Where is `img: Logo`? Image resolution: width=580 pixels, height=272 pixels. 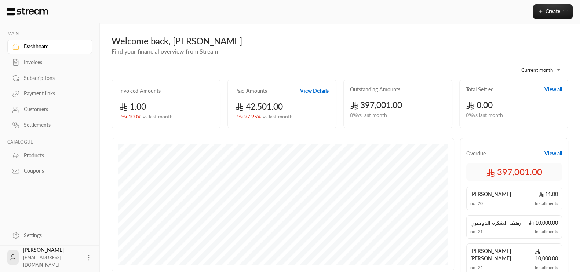
img: Logo is located at coordinates (27, 12).